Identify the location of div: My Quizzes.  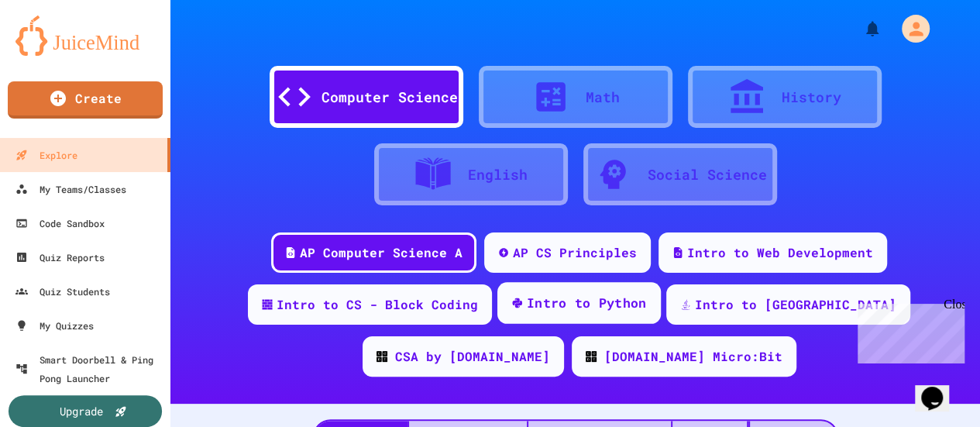
(54, 326).